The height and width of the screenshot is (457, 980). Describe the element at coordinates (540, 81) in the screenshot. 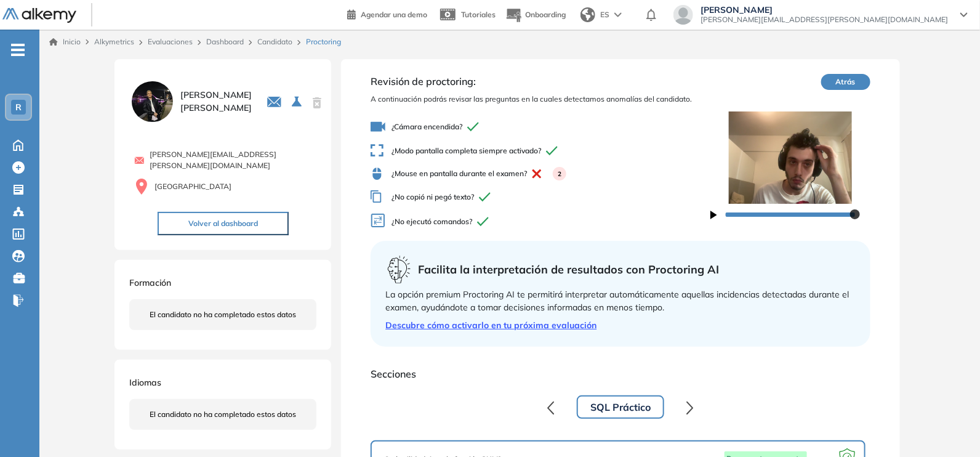

I see `span: Revisión de proctoring:` at that location.